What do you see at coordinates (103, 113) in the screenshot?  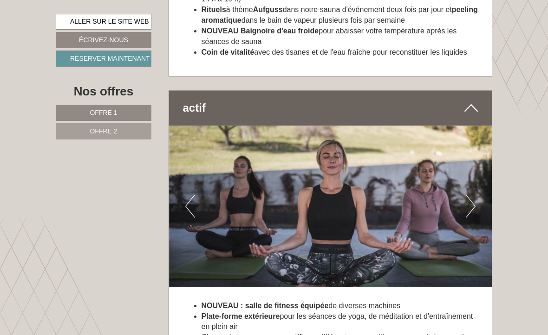 I see `span: OFFRE 1` at bounding box center [103, 113].